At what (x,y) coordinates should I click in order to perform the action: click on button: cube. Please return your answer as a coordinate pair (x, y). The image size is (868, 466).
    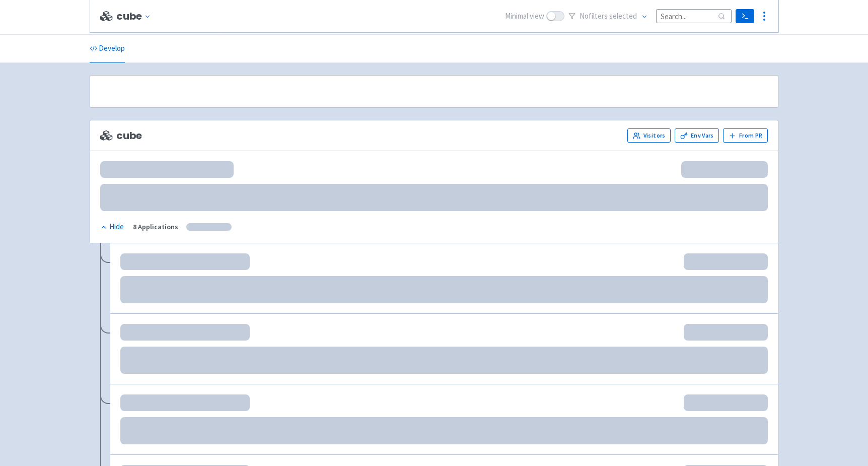
    Looking at the image, I should click on (135, 16).